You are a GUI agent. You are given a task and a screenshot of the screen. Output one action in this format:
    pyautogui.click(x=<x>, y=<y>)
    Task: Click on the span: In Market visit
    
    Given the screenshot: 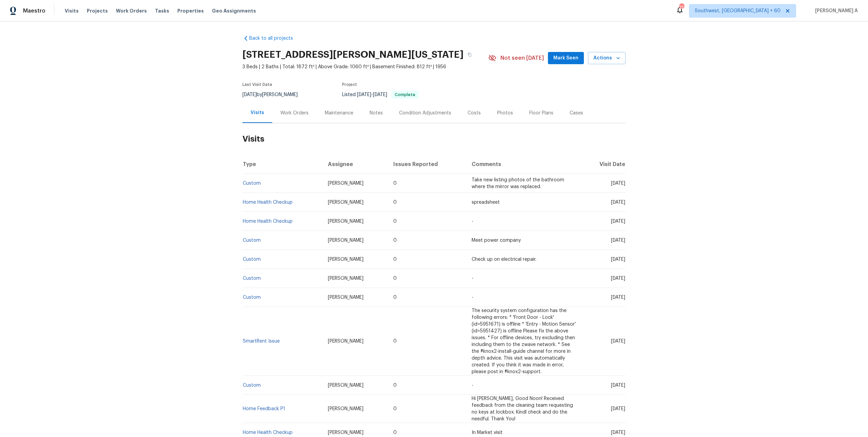 What is the action you would take?
    pyautogui.click(x=486, y=432)
    